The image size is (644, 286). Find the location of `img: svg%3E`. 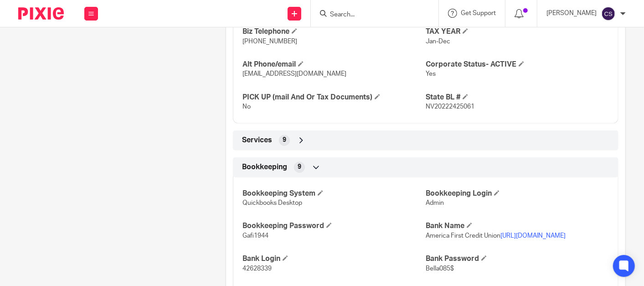

img: svg%3E is located at coordinates (609, 14).